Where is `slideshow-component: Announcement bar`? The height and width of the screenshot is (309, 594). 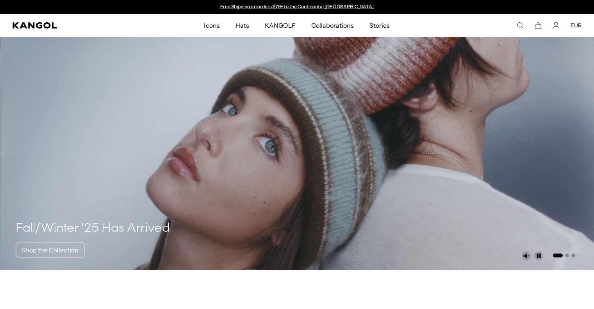
slideshow-component: Announcement bar is located at coordinates (297, 7).